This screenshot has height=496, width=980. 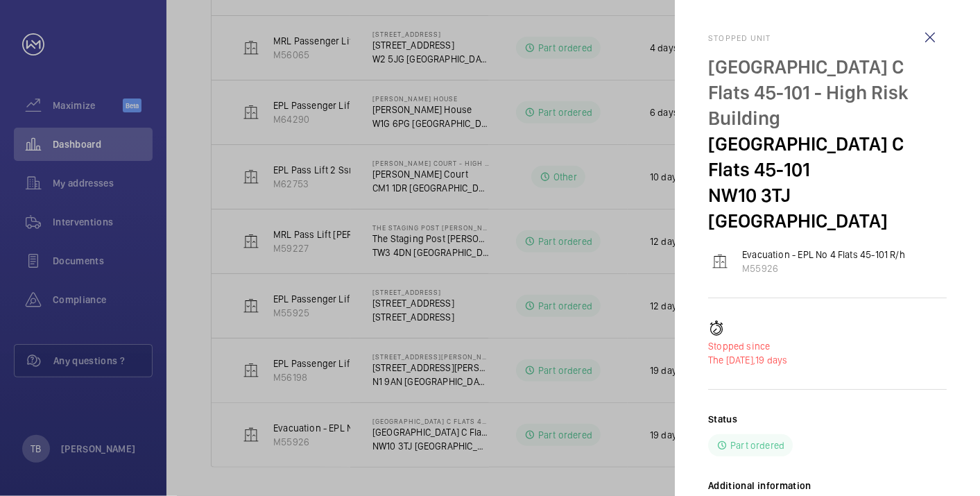 What do you see at coordinates (827, 39) in the screenshot?
I see `h2: Stopped unit` at bounding box center [827, 39].